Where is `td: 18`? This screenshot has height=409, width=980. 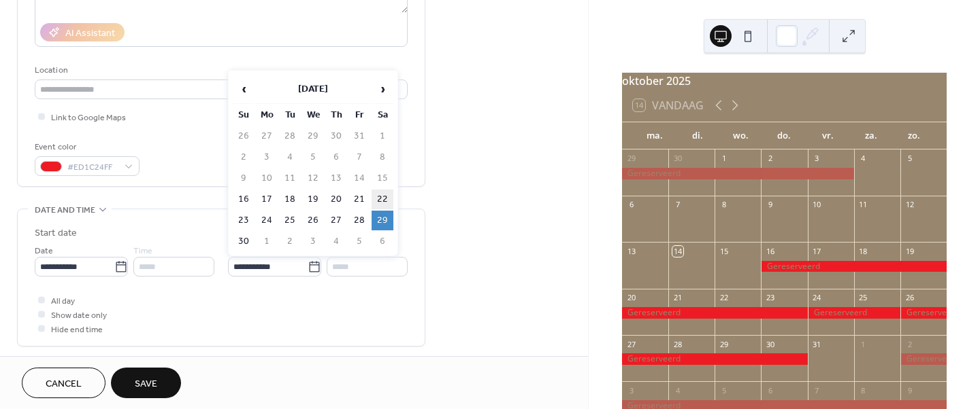
td: 18 is located at coordinates (290, 199).